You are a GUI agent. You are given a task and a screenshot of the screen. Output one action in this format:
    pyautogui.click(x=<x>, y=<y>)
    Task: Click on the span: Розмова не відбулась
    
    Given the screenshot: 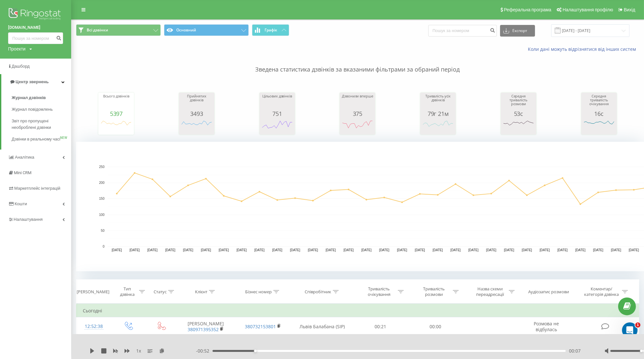 What is the action you would take?
    pyautogui.click(x=547, y=327)
    